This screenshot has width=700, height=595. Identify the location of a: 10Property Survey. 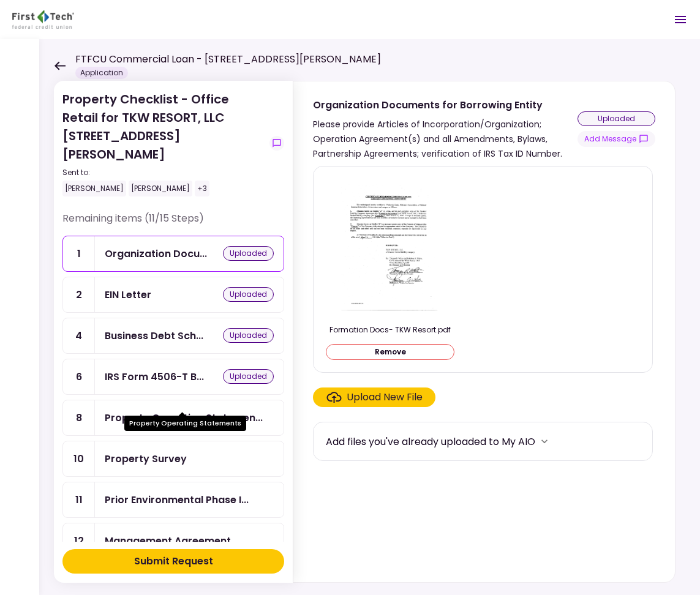
(173, 459).